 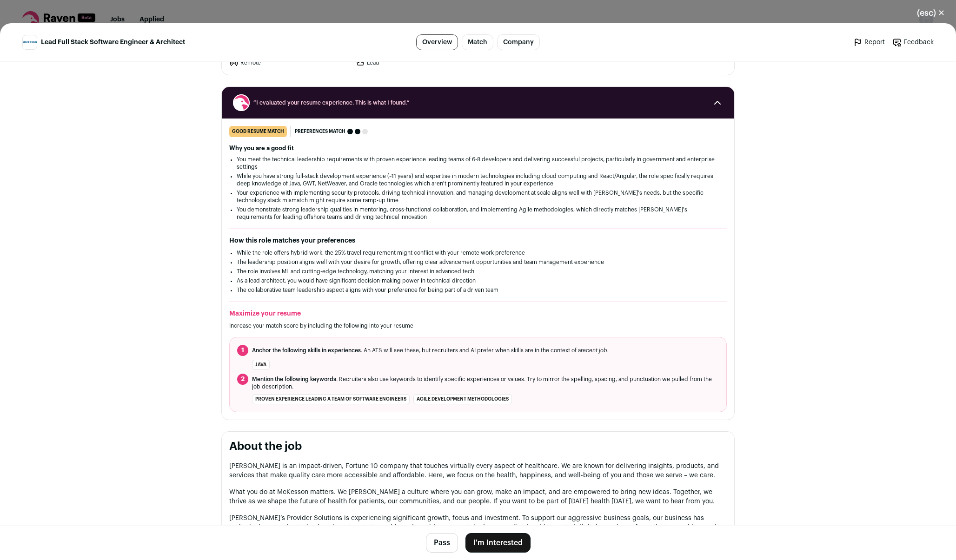 What do you see at coordinates (258, 131) in the screenshot?
I see `div: good resume match` at bounding box center [258, 131].